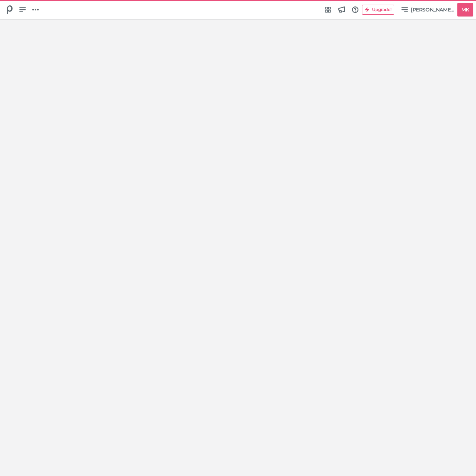 The height and width of the screenshot is (476, 476). I want to click on a: Upgrade!, so click(380, 10).